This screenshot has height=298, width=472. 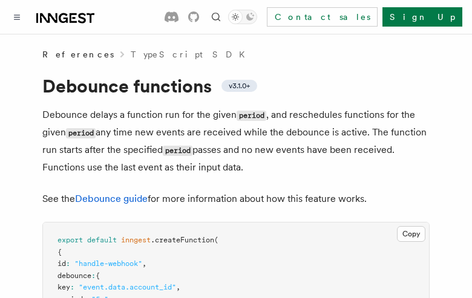 What do you see at coordinates (236, 86) in the screenshot?
I see `h1: Debounce functions` at bounding box center [236, 86].